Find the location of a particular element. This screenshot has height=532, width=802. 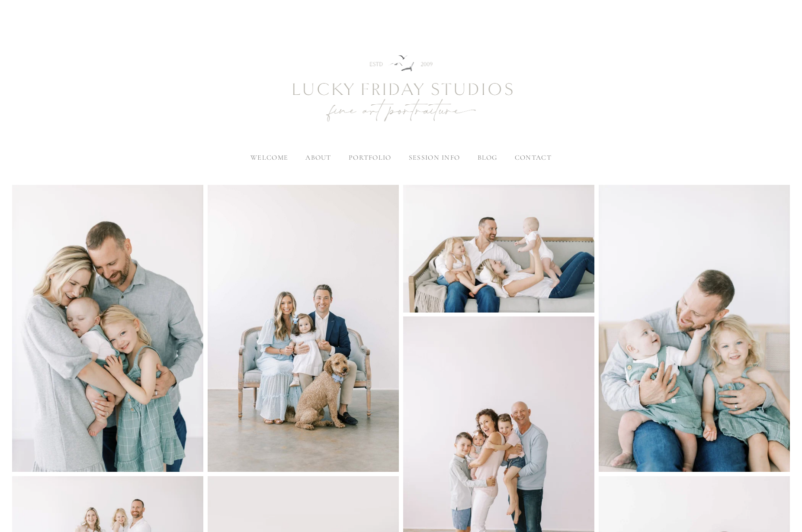

img: family-portrait-with-baby-and-dog.jpg is located at coordinates (304, 328).